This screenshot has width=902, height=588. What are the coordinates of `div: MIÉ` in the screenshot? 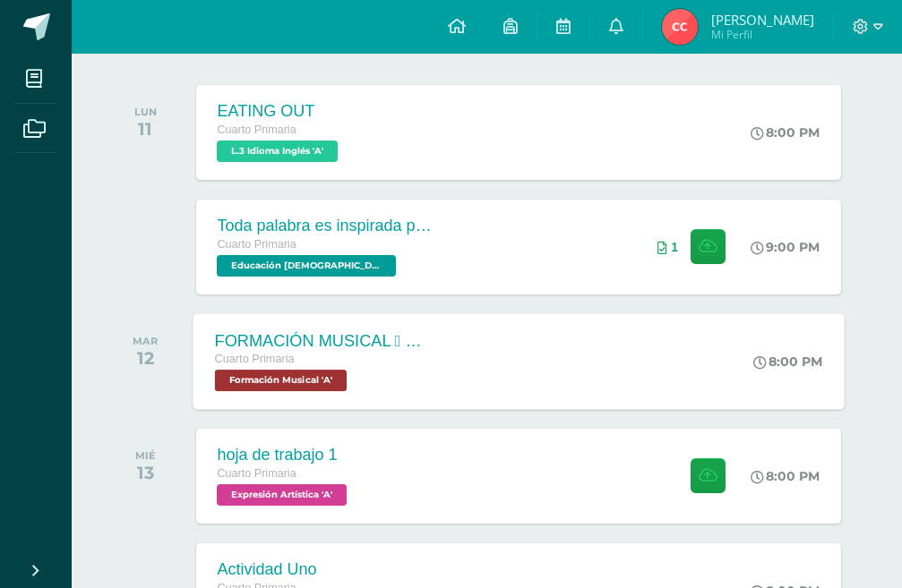 It's located at (145, 456).